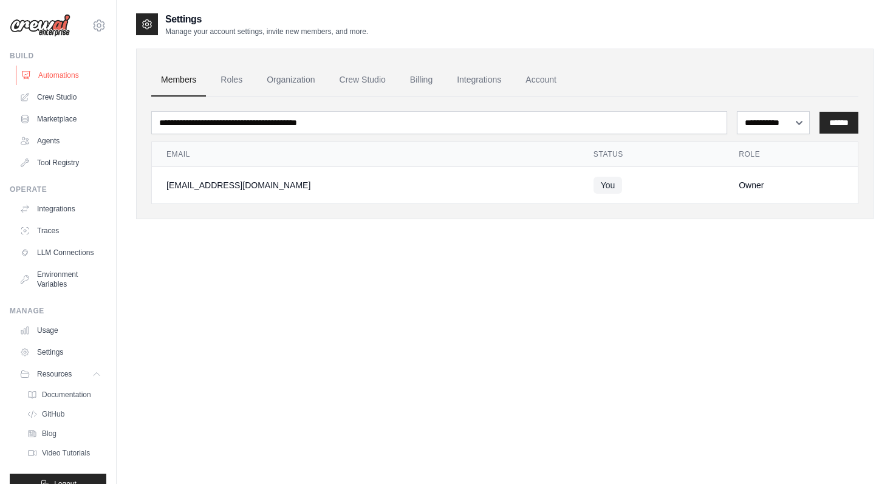  I want to click on a: Account, so click(541, 80).